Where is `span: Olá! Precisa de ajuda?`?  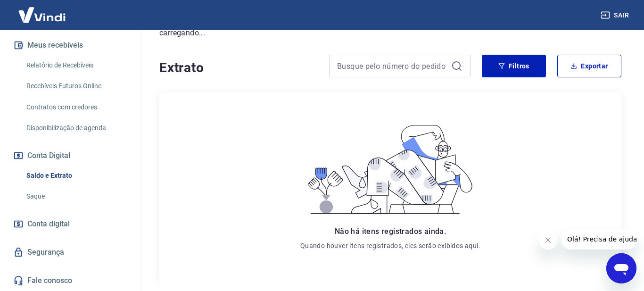 span: Olá! Precisa de ajuda? is located at coordinates (42, 10).